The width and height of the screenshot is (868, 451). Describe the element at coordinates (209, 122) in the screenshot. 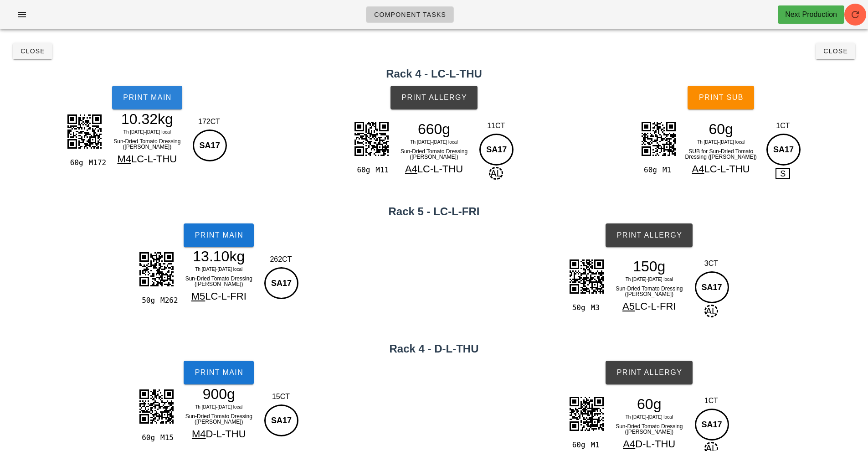

I see `div: 172CT` at that location.